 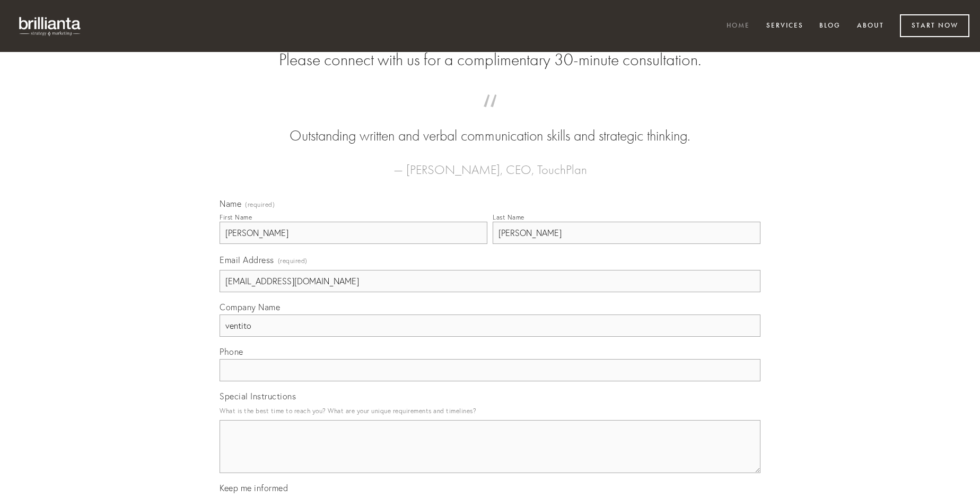 I want to click on span: Phone, so click(x=231, y=352).